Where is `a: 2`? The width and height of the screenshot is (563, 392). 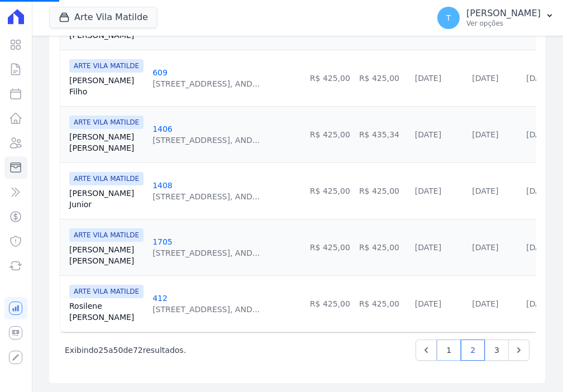
a: 2 is located at coordinates (473, 350).